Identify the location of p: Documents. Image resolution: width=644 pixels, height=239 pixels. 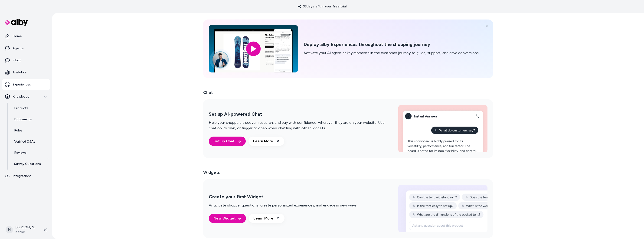
(23, 119).